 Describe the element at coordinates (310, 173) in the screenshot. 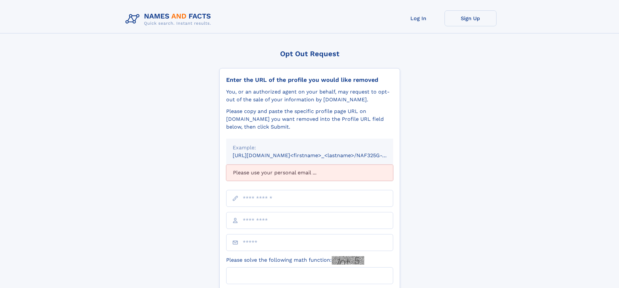

I see `div: Please use your personal email ...` at that location.